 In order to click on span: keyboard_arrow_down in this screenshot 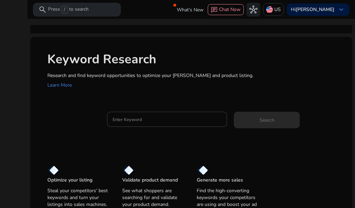, I will do `click(341, 10)`.